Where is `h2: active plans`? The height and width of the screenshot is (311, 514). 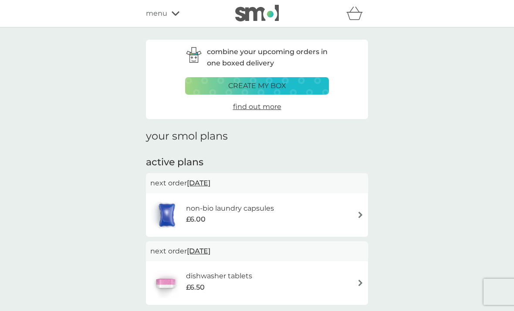 h2: active plans is located at coordinates (257, 162).